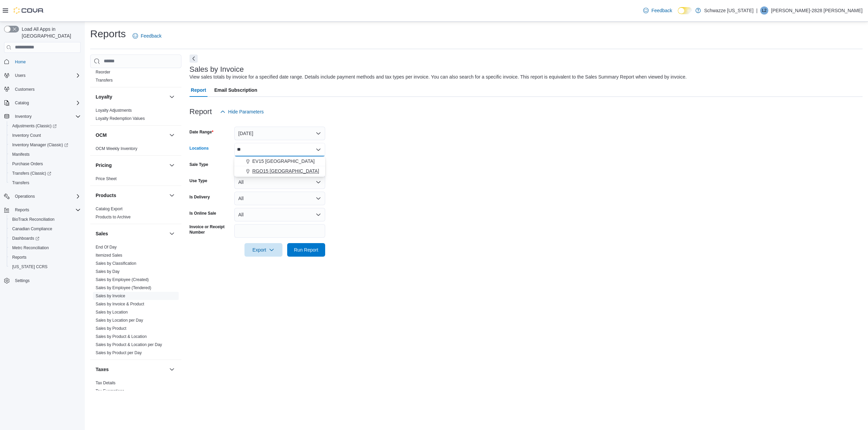 The height and width of the screenshot is (430, 868). Describe the element at coordinates (25, 89) in the screenshot. I see `span: Customers` at that location.